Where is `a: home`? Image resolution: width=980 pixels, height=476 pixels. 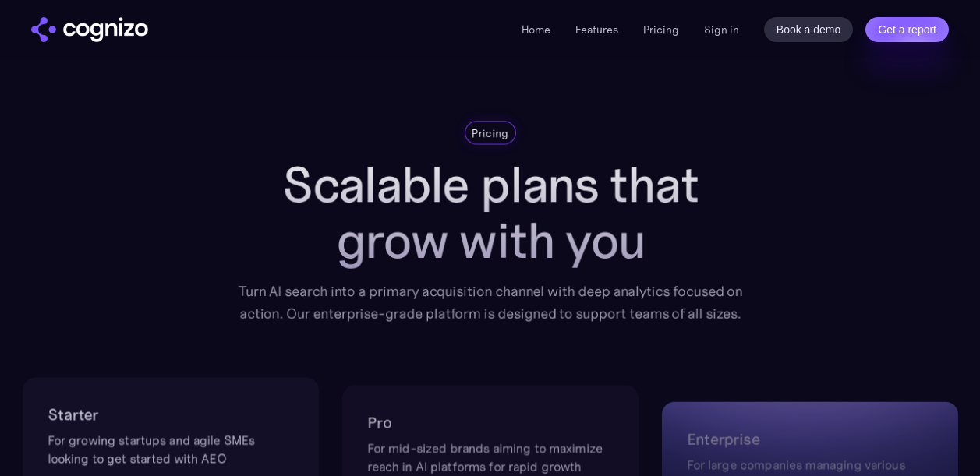 a: home is located at coordinates (89, 30).